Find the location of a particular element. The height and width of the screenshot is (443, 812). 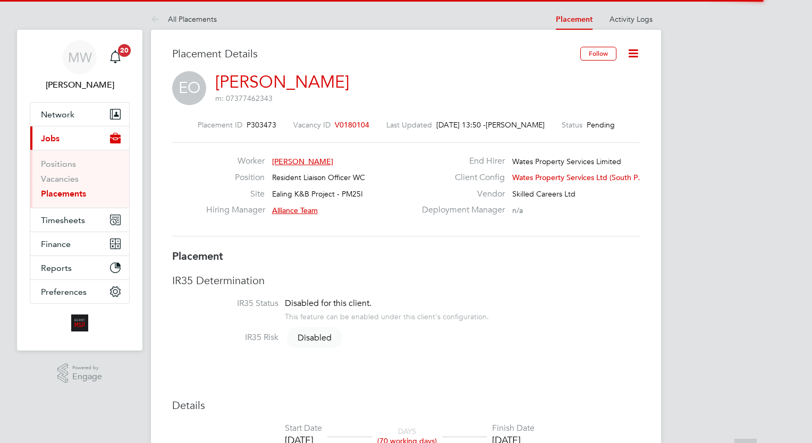

span: Reports is located at coordinates (56, 268).